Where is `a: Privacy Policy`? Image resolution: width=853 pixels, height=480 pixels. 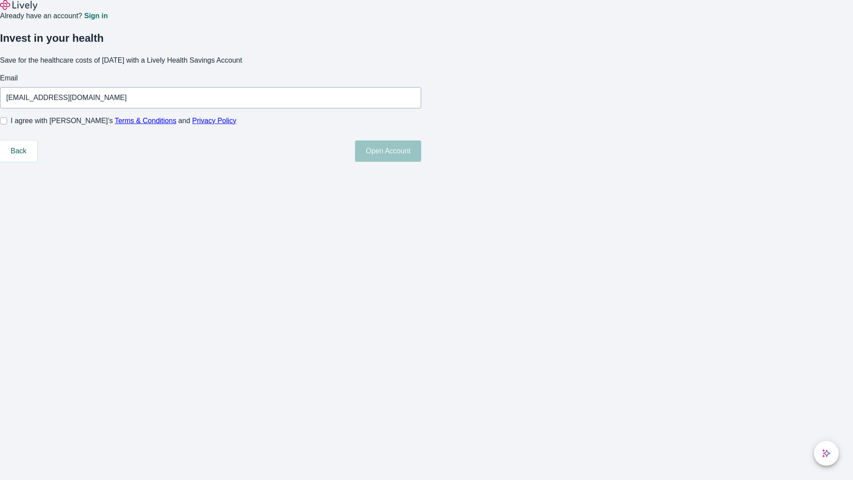 a: Privacy Policy is located at coordinates (214, 120).